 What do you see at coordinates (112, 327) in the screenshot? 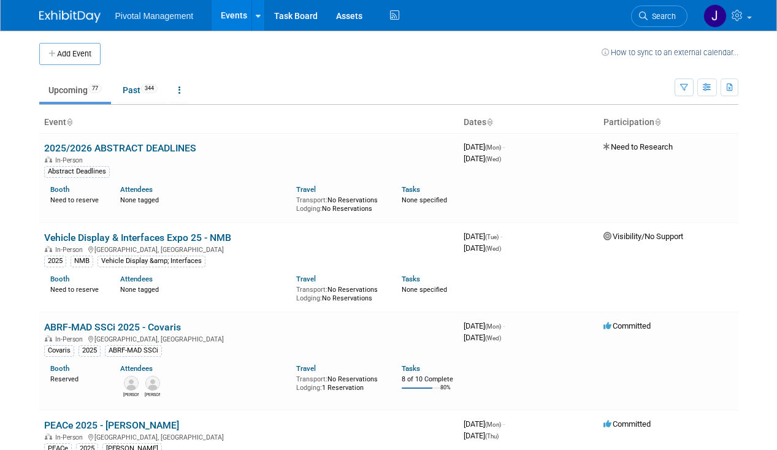
I see `a: ABRF-MAD SSCi 2025 - Covaris` at bounding box center [112, 327].